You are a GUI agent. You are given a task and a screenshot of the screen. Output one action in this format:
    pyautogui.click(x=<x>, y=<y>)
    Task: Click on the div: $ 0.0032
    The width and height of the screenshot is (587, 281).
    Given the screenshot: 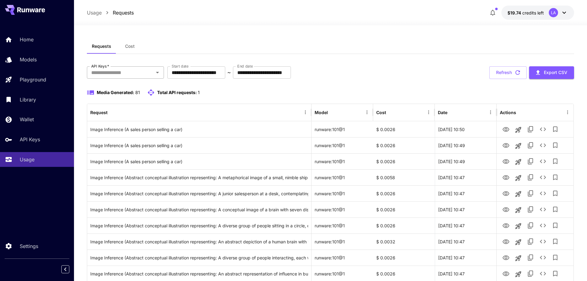 What is the action you would take?
    pyautogui.click(x=404, y=241)
    